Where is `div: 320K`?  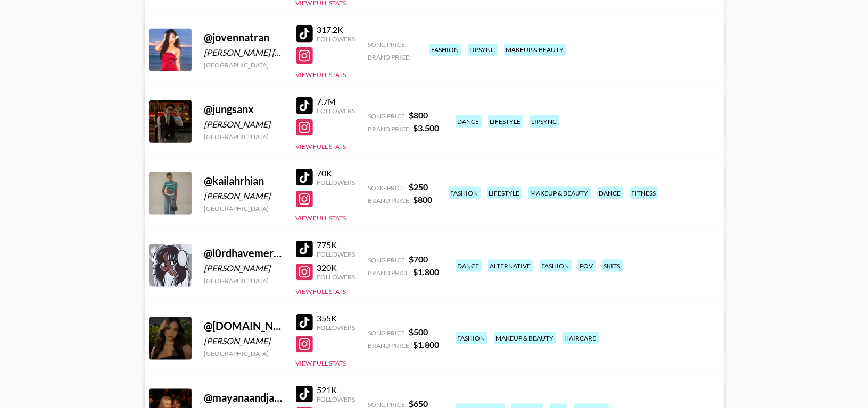
div: 320K is located at coordinates (336, 268).